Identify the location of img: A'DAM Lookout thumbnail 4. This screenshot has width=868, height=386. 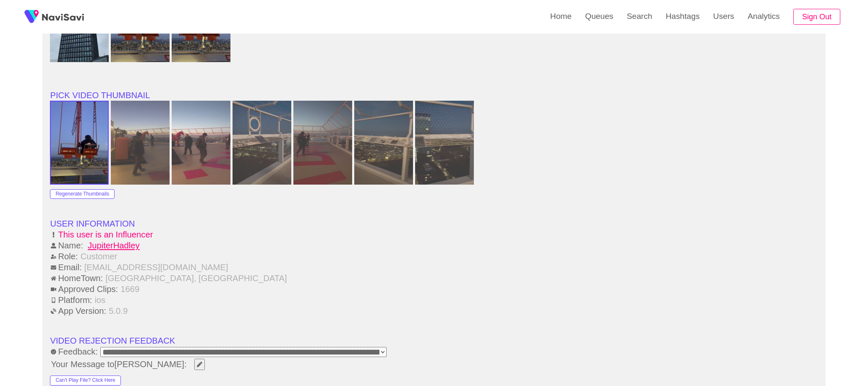
(262, 143).